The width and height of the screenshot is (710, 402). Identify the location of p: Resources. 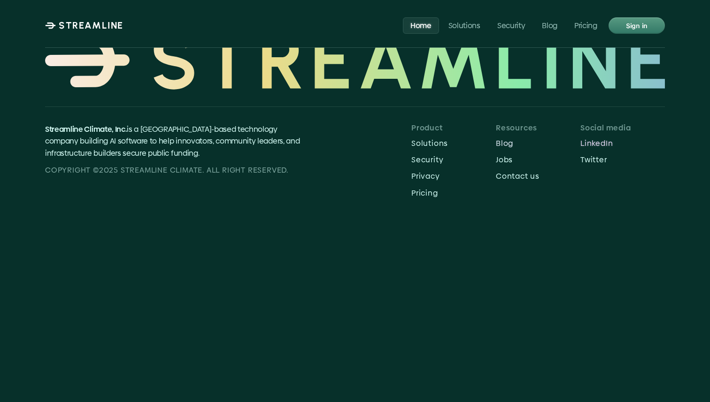
(538, 128).